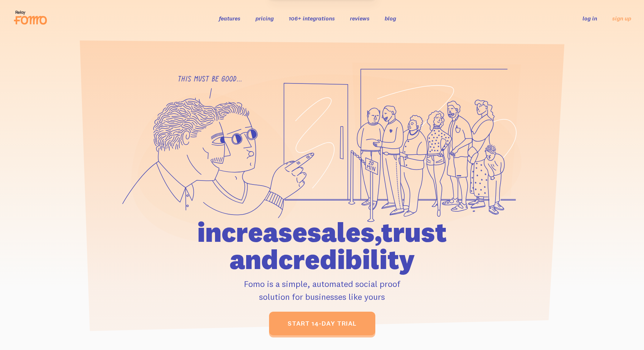 The image size is (644, 350). I want to click on a: start 14-day trial, so click(322, 323).